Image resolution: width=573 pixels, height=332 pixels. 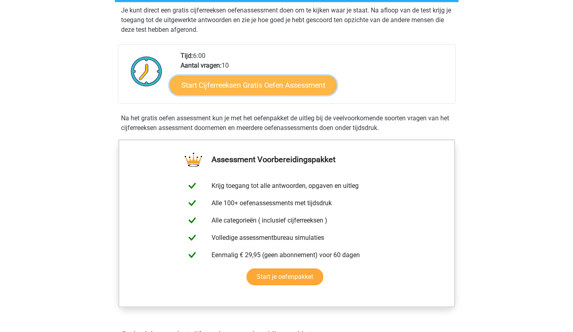 What do you see at coordinates (146, 71) in the screenshot?
I see `img: Klok` at bounding box center [146, 71].